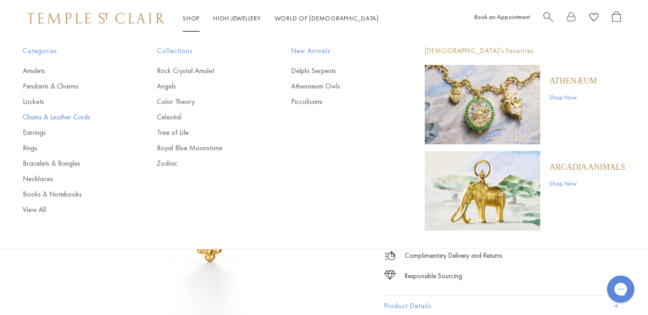 Image resolution: width=648 pixels, height=315 pixels. I want to click on a: Piccolissimi, so click(340, 102).